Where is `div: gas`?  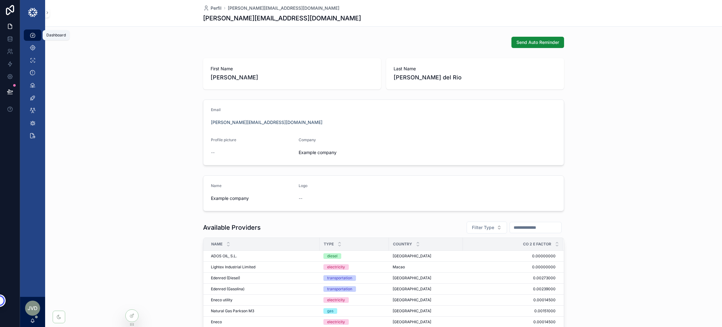
div: gas is located at coordinates (330, 311).